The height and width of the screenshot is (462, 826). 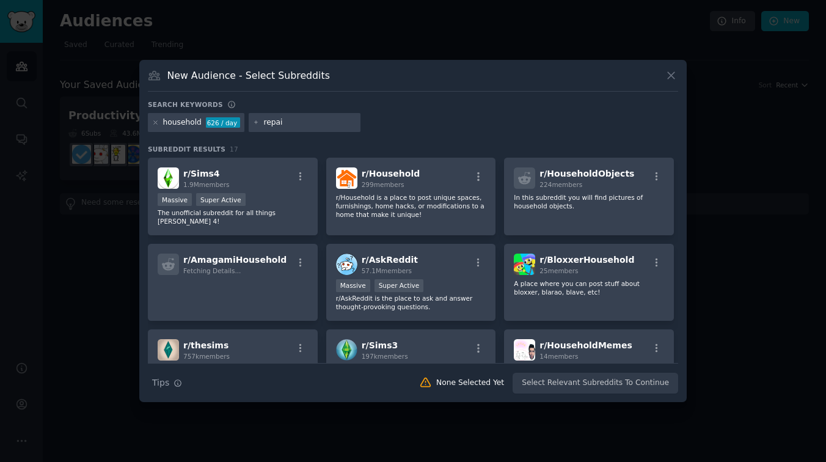 I want to click on span: r/ AskReddit, so click(x=390, y=260).